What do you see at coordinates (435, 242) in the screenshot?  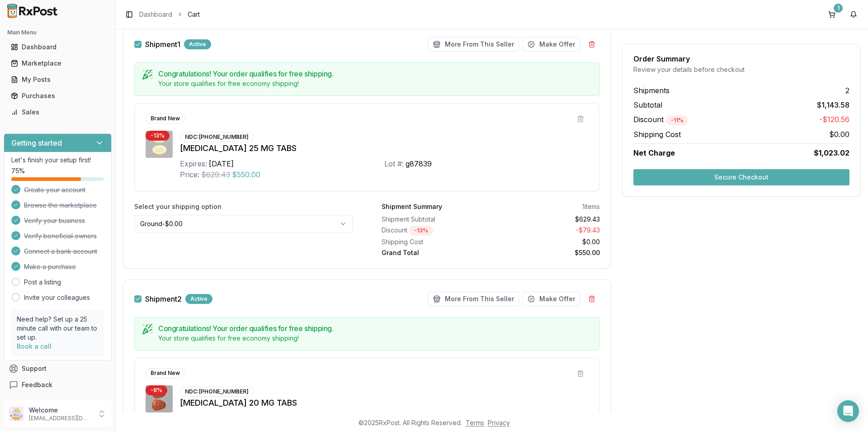 I see `div: Shipping Cost` at bounding box center [435, 242].